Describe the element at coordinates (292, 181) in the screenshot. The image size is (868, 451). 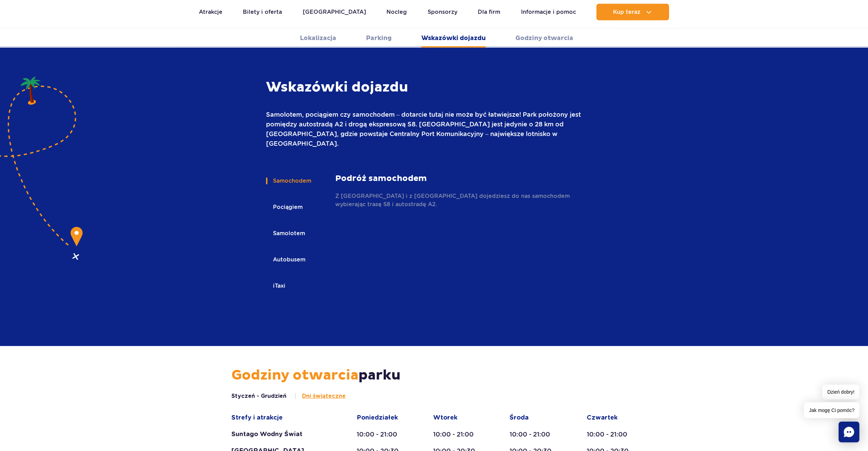
I see `button: Samochodem` at that location.